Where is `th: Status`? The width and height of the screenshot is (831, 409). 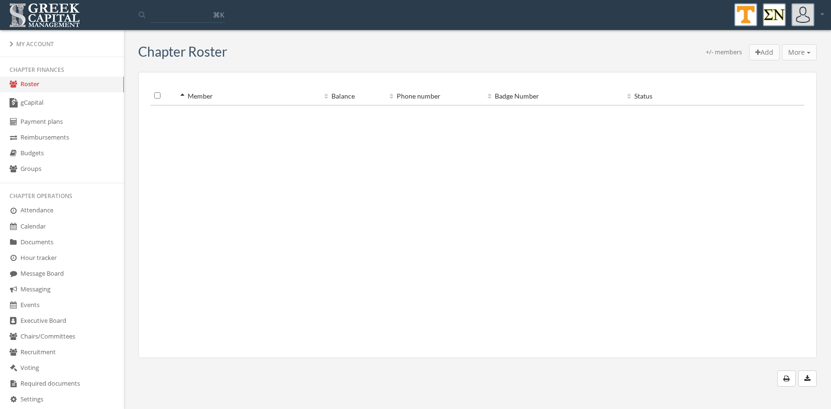 th: Status is located at coordinates (693, 96).